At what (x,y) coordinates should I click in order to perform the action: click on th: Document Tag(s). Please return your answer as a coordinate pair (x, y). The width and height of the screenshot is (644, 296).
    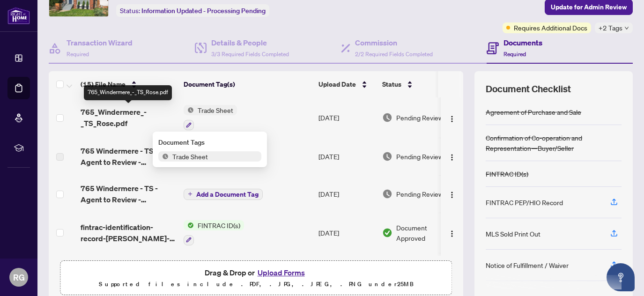
    Looking at the image, I should click on (247, 84).